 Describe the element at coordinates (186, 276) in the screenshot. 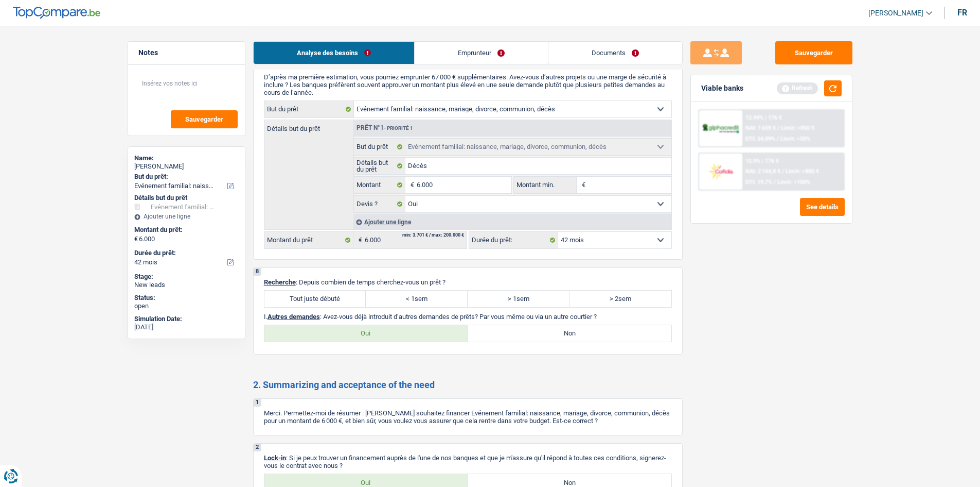

I see `div: Stage:` at that location.